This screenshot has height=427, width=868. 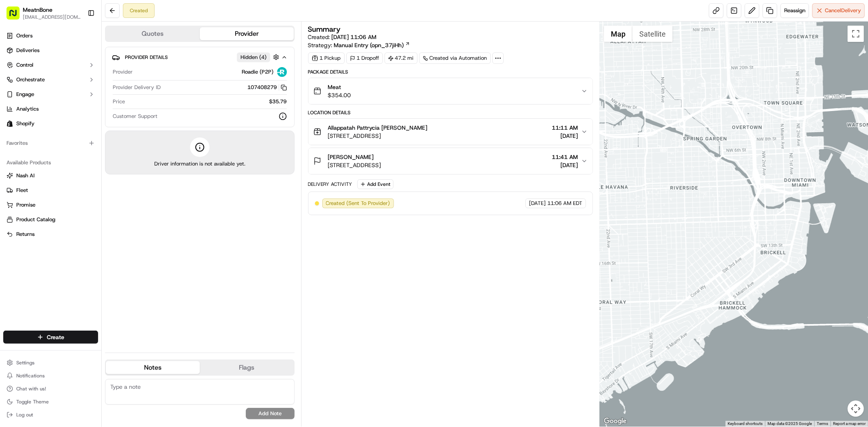 I want to click on a: Terms (opens in new tab), so click(x=822, y=424).